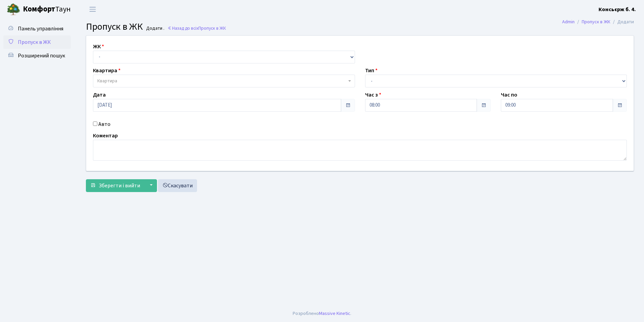  Describe the element at coordinates (197, 28) in the screenshot. I see `a: Назад до всіхПропуск в ЖК` at that location.